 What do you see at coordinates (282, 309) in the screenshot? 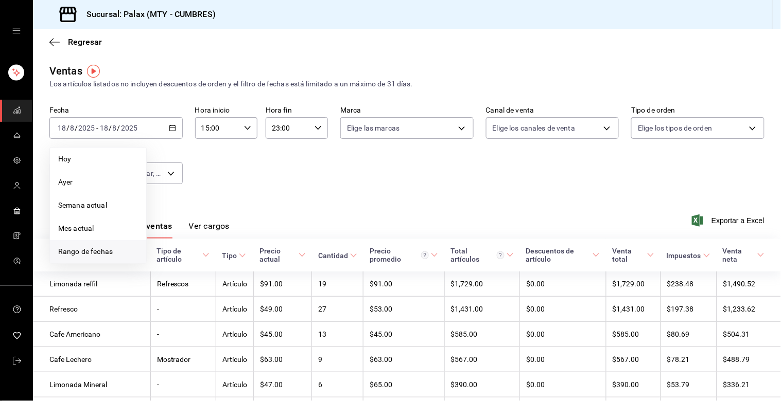
I see `td: $49.00` at bounding box center [282, 309].